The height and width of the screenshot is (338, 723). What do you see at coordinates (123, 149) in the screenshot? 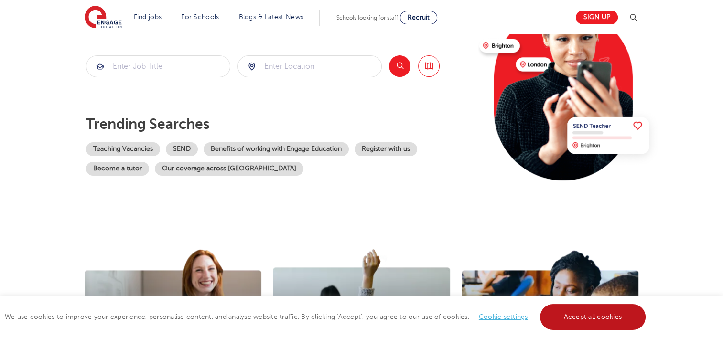
I see `a: Teaching Vacancies` at bounding box center [123, 149].